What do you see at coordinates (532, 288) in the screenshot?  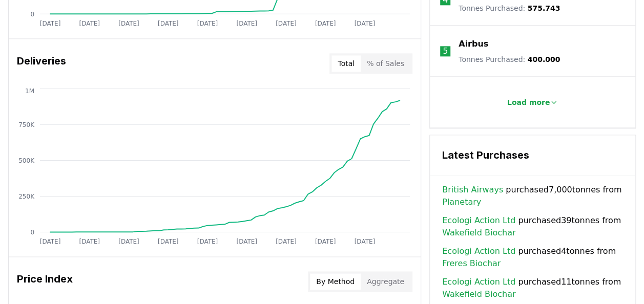 I see `span: purchased 11 tonnes from` at bounding box center [532, 288].